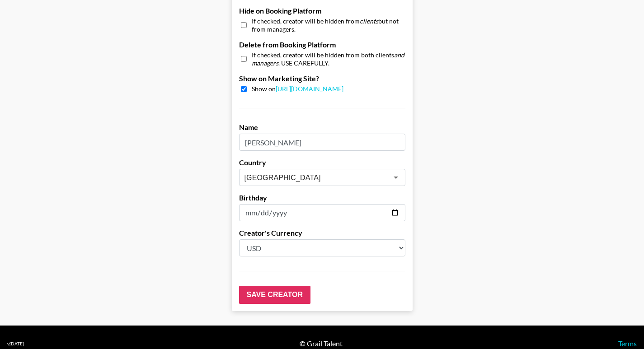 Image resolution: width=644 pixels, height=349 pixels. Describe the element at coordinates (322, 198) in the screenshot. I see `label: Birthday` at that location.